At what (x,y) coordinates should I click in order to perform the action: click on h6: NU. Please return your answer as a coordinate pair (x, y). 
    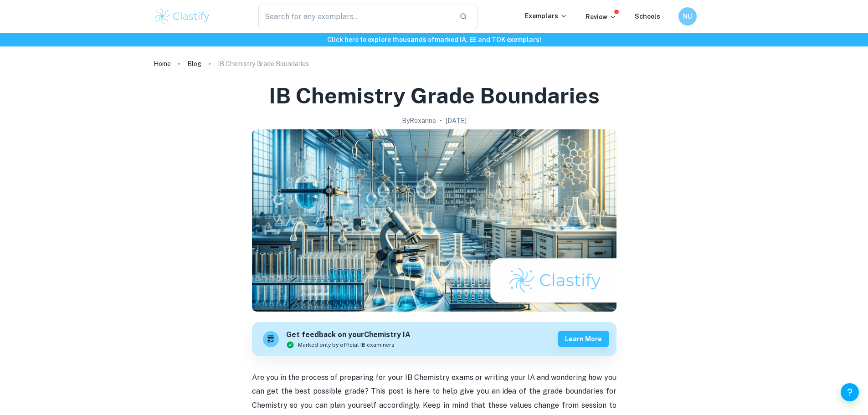
    Looking at the image, I should click on (687, 16).